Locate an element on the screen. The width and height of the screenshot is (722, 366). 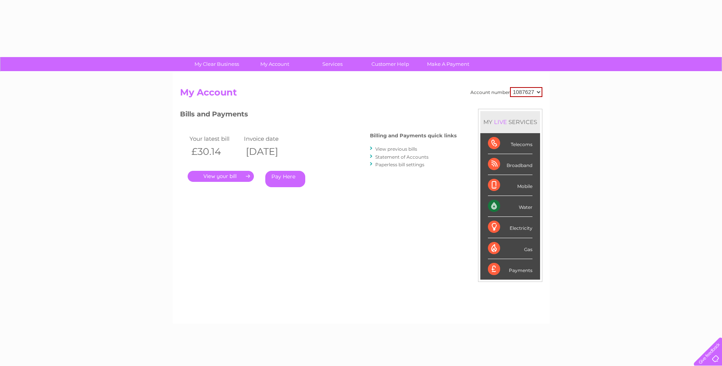
a: My Account is located at coordinates (275, 64).